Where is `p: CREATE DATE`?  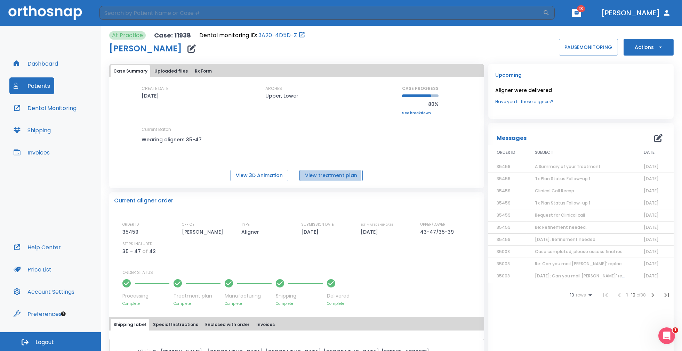
p: CREATE DATE is located at coordinates (155, 89).